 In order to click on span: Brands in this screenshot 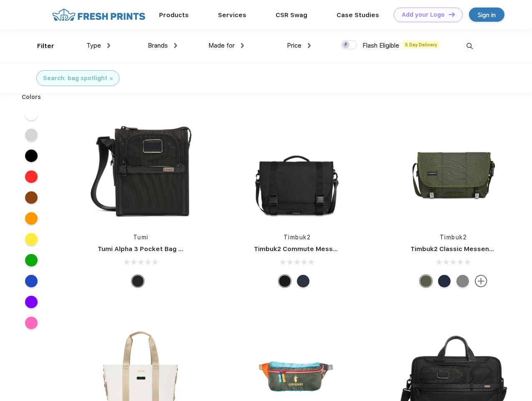, I will do `click(158, 45)`.